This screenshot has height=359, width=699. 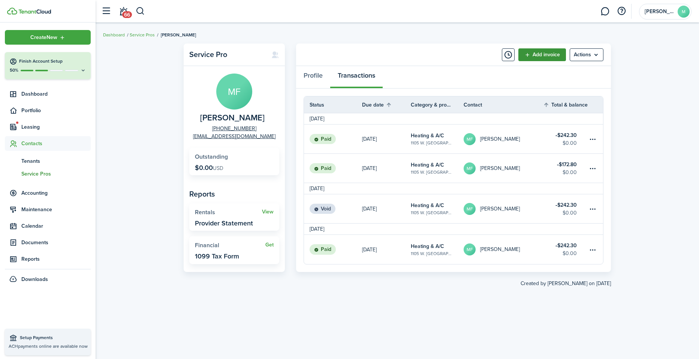 I want to click on span: Michael Fugate, so click(x=232, y=118).